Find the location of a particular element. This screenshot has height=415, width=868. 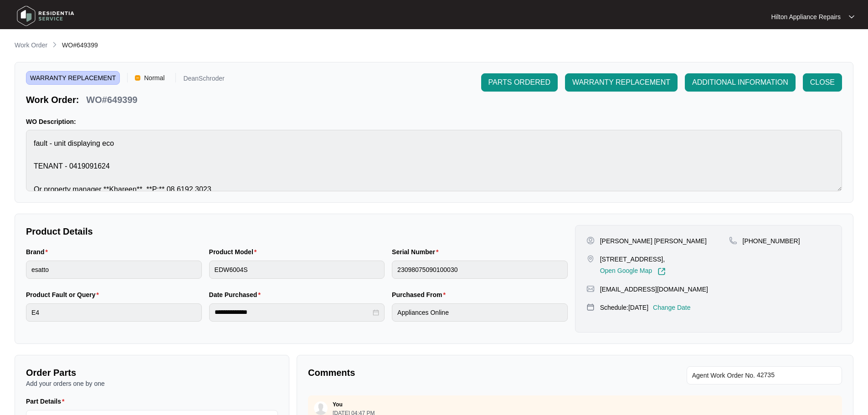

p: Add your orders one by one is located at coordinates (151, 384).